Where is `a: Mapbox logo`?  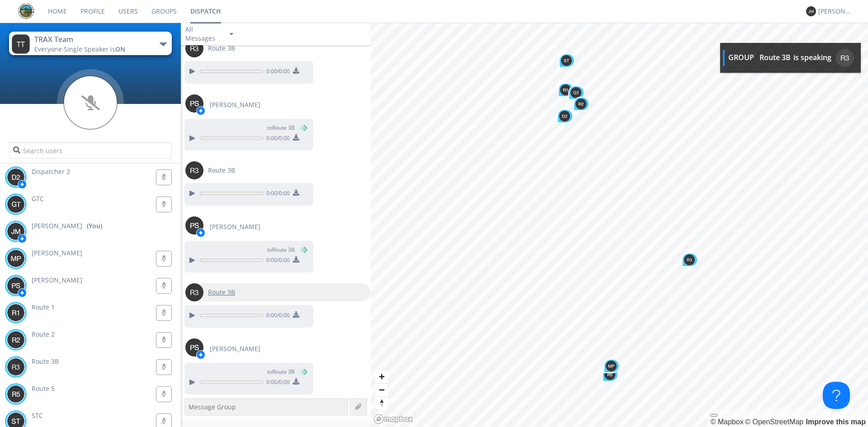 a: Mapbox logo is located at coordinates (393, 419).